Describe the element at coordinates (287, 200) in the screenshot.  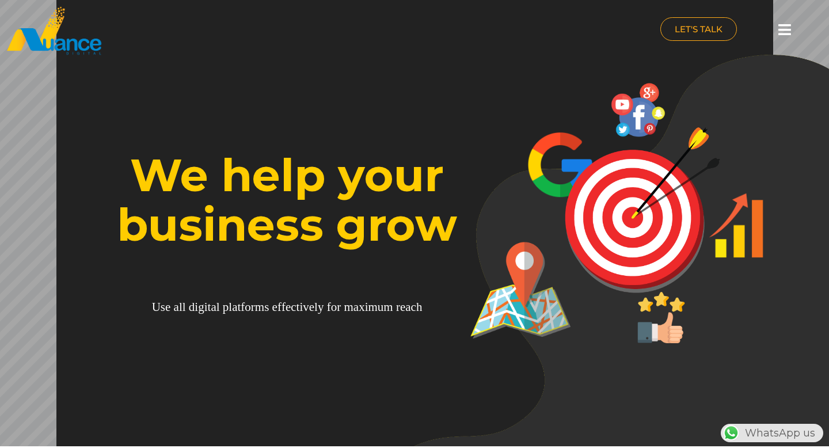
I see `rs-layer: We help your business grow` at that location.